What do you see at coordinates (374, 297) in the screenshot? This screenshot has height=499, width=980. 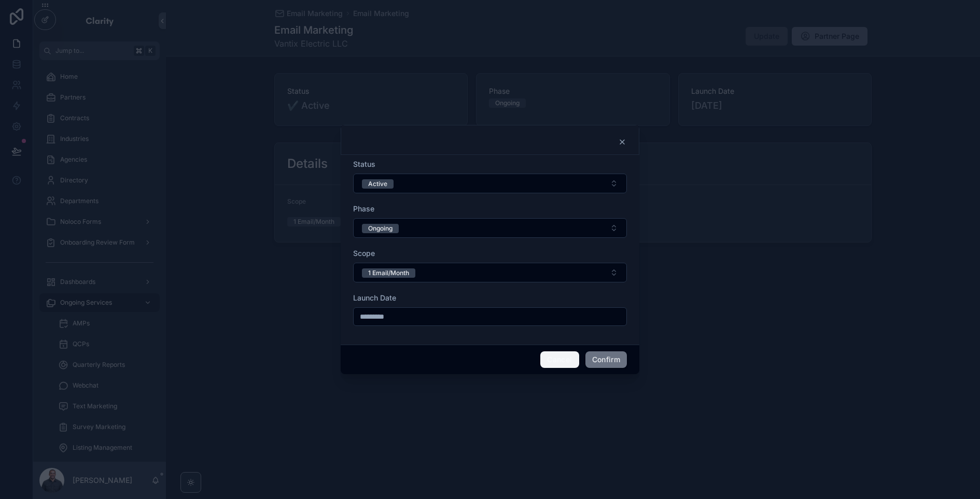 I see `span: Launch Date` at bounding box center [374, 297].